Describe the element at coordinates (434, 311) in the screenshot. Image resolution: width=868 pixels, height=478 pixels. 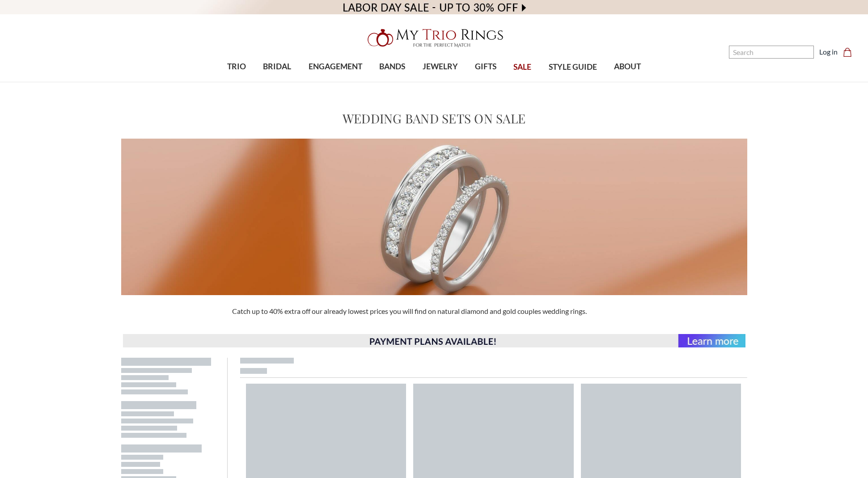
I see `div: Catch up to 40% extra off our already lowest prices you will find on natural diamond and gold cou...` at that location.